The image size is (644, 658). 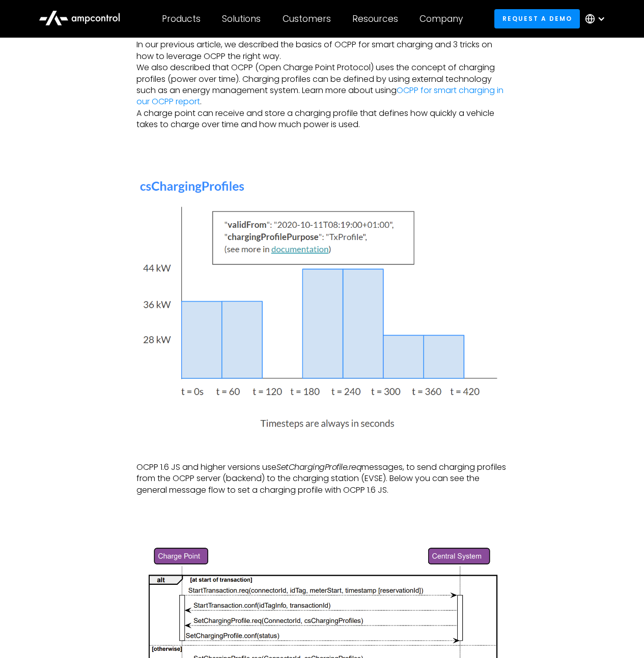 I want to click on a: Request a demo, so click(x=537, y=18).